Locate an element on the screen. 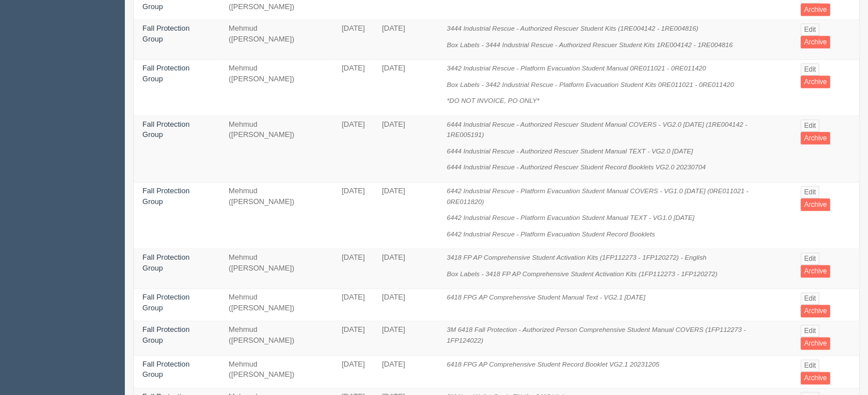  i: 3442 Industrial Rescue - Platform Evacuation Student Manual 0RE011021 - 0RE011420 is located at coordinates (576, 68).